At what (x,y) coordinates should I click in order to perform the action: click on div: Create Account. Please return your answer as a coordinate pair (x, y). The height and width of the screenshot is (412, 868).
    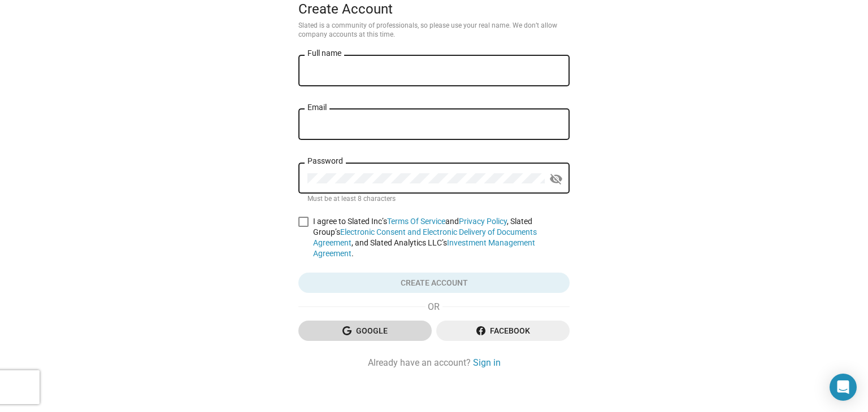
    Looking at the image, I should click on (434, 9).